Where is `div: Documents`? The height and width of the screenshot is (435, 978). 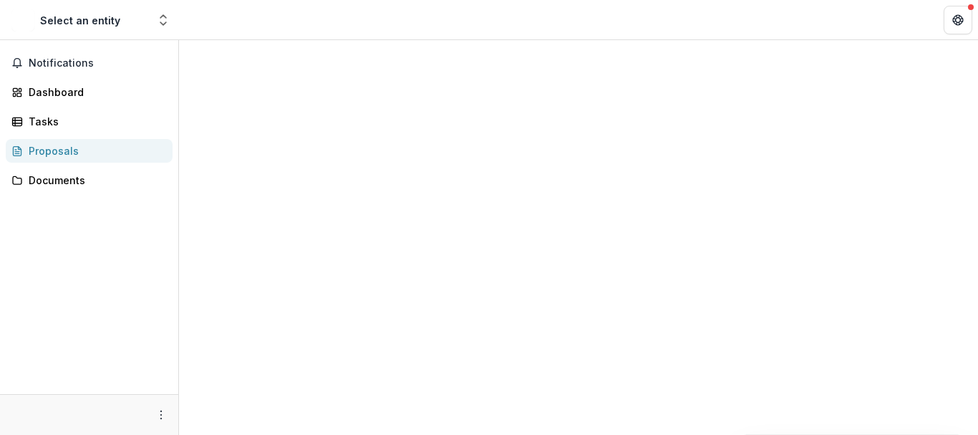 div: Documents is located at coordinates (95, 180).